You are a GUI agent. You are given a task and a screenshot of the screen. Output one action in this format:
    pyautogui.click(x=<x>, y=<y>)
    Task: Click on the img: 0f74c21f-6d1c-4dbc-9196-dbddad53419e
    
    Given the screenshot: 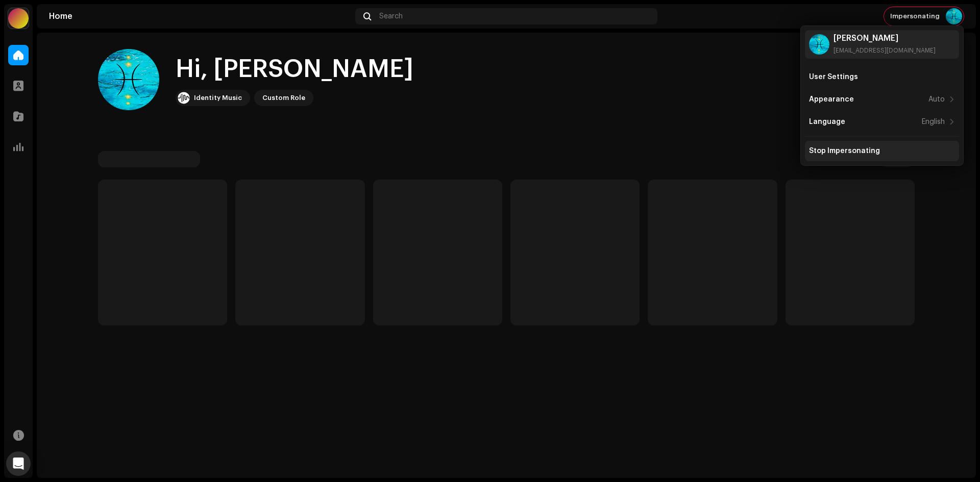 What is the action you would take?
    pyautogui.click(x=184, y=98)
    